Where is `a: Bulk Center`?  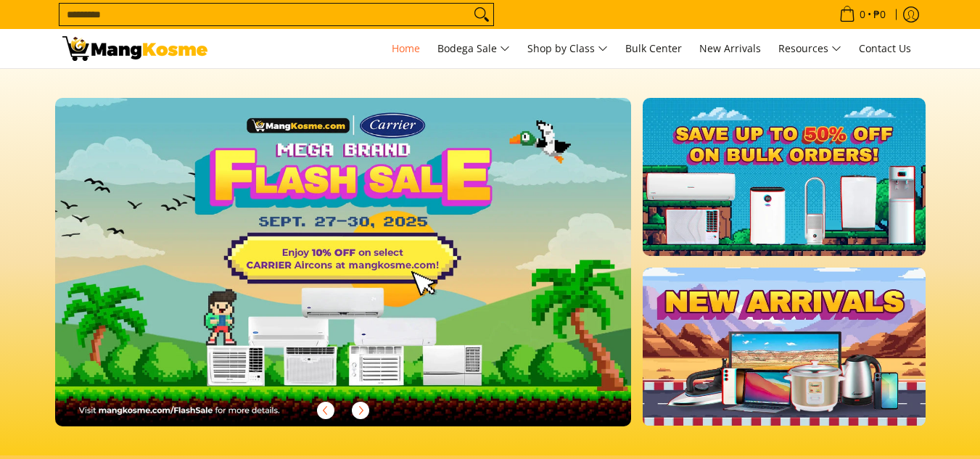 a: Bulk Center is located at coordinates (654, 48).